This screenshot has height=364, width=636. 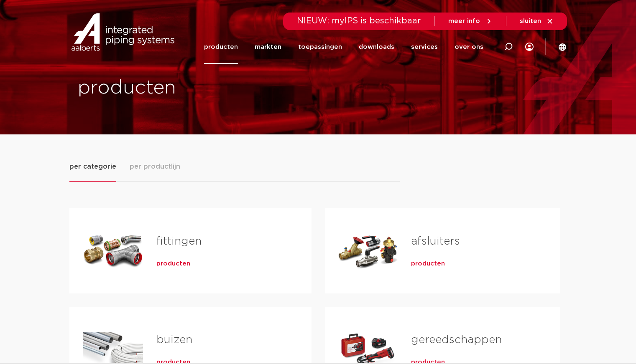 What do you see at coordinates (470, 21) in the screenshot?
I see `a: meer info` at bounding box center [470, 21].